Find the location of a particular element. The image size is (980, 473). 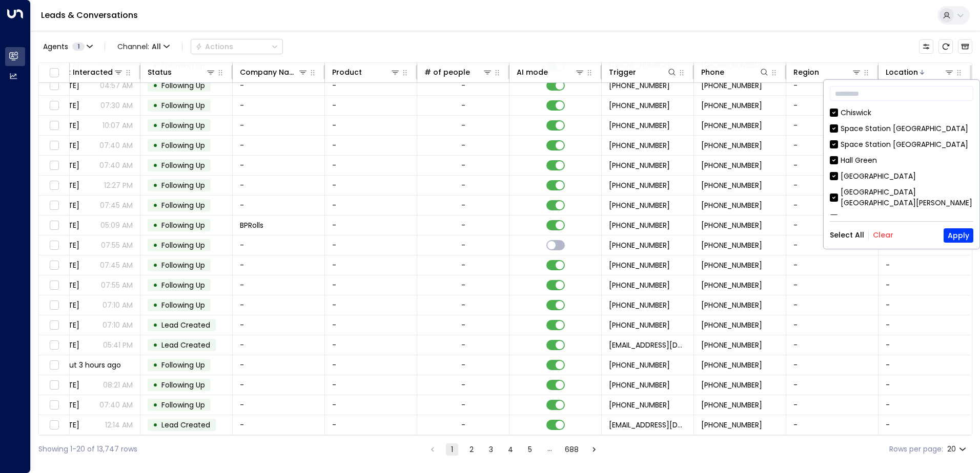

p: 07:10 AM is located at coordinates (117, 325).